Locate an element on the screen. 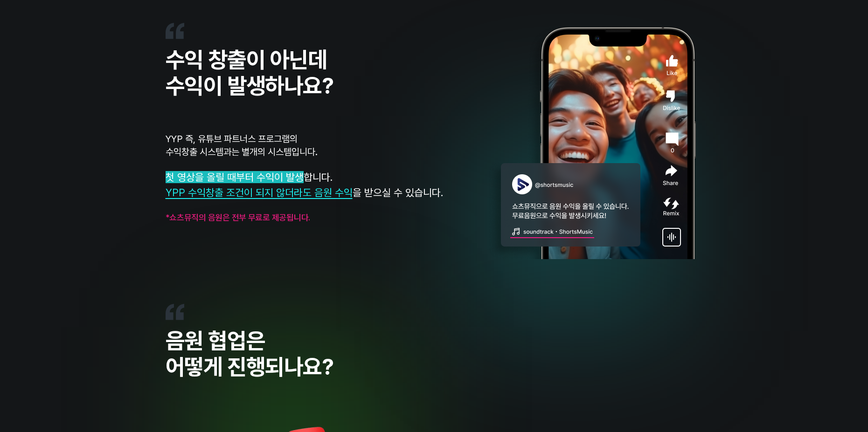  p: *쇼츠뮤직의 음원은 전부 무료로 제공됩니다. is located at coordinates (326, 218).